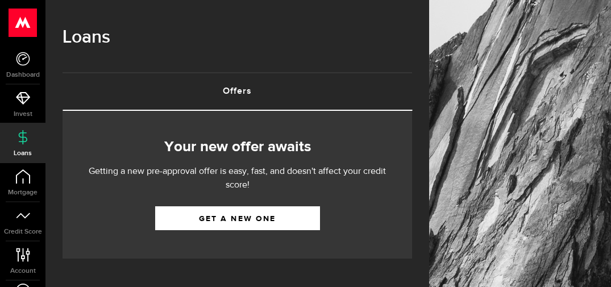 The height and width of the screenshot is (287, 611). I want to click on h1: Loans, so click(237, 38).